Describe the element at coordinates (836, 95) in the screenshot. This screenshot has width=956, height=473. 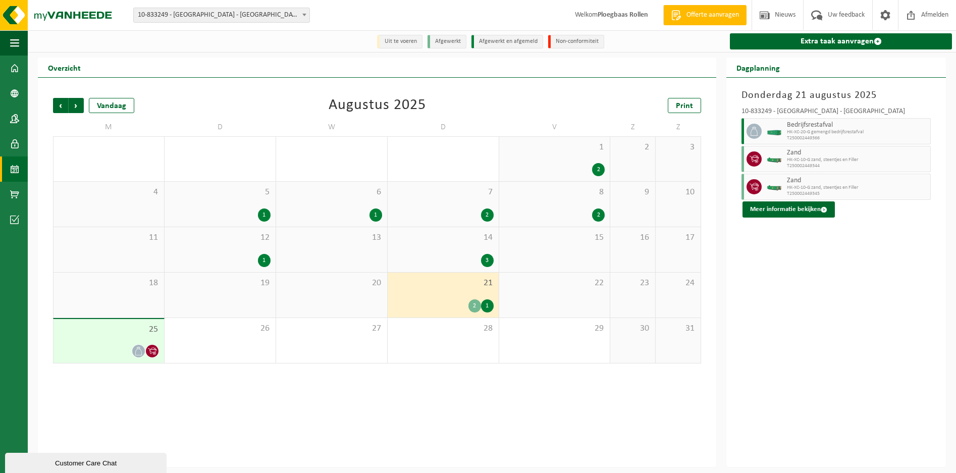
I see `h3: Donderdag 21 augustus 2025` at that location.